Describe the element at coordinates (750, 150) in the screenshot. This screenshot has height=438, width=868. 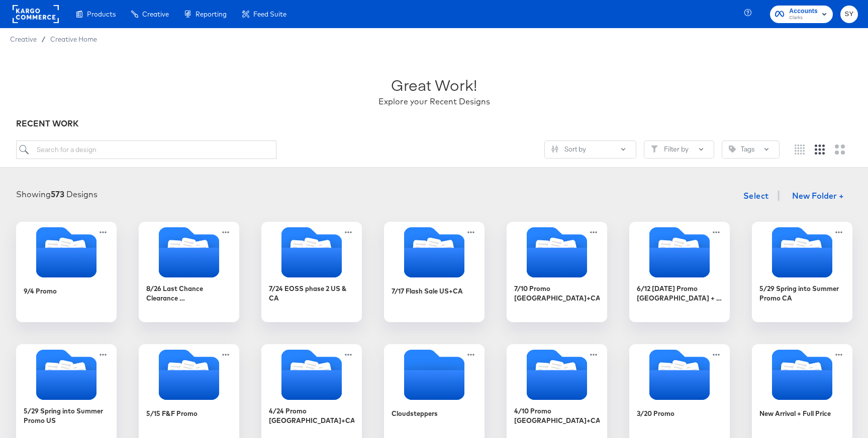
I see `button: TagTags` at that location.